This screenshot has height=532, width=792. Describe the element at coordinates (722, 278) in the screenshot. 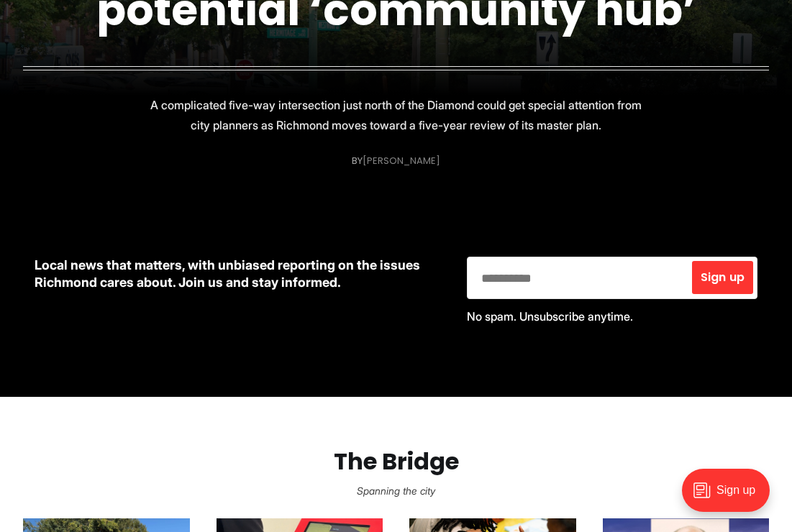

I see `button: Sign up` at that location.